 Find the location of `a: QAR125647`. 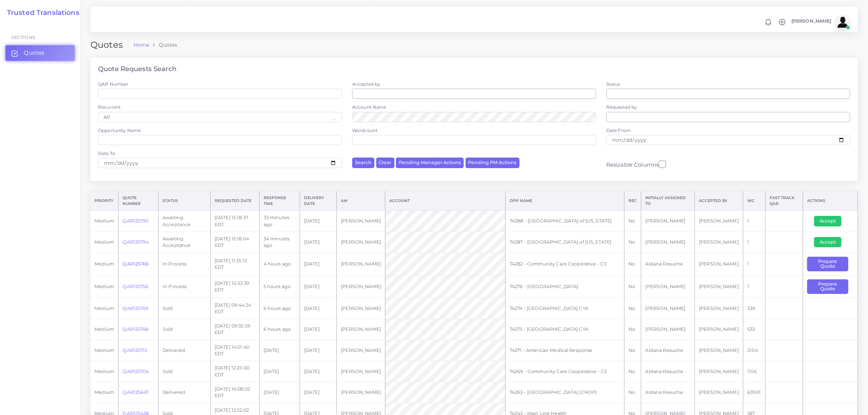

a: QAR125647 is located at coordinates (135, 392).